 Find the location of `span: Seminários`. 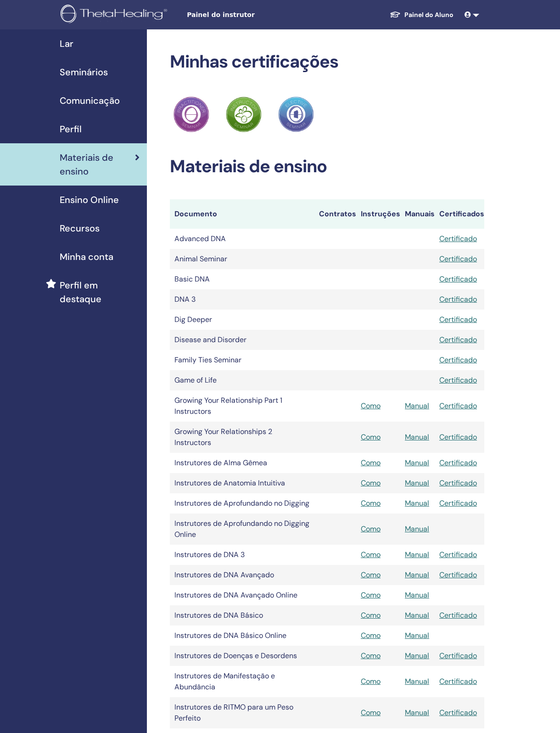

span: Seminários is located at coordinates (84, 72).